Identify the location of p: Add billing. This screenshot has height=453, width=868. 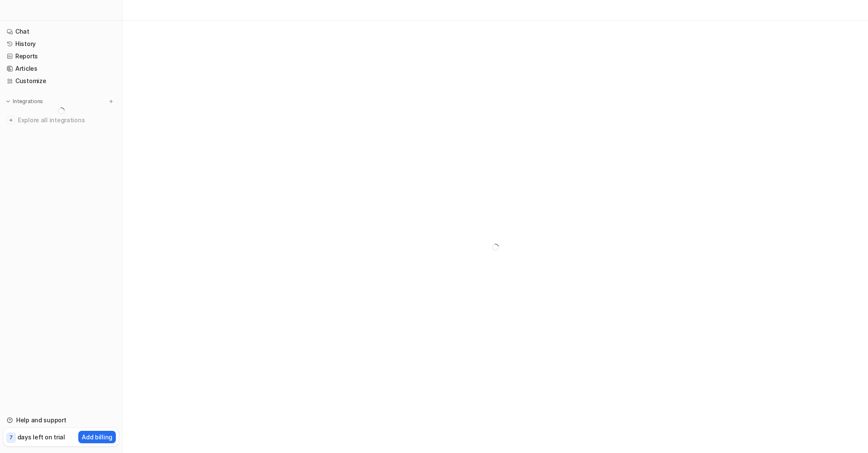
(97, 437).